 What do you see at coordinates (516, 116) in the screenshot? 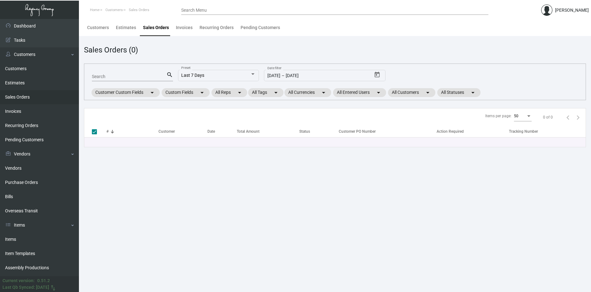
I see `span: 50` at bounding box center [516, 116].